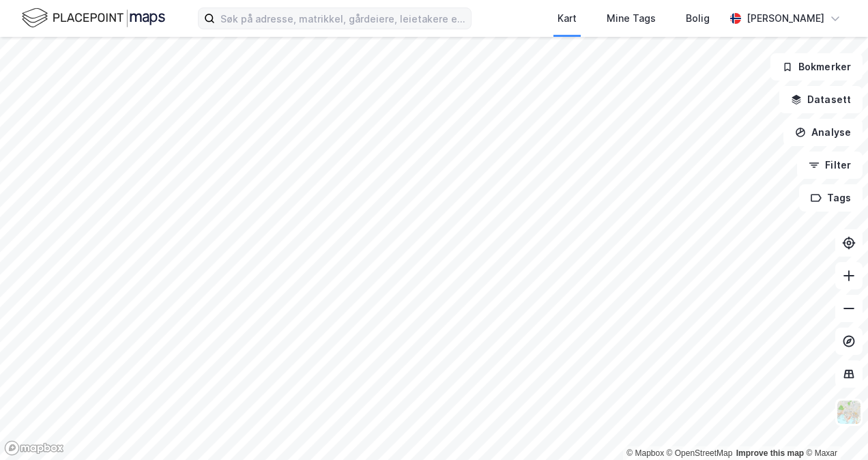 The image size is (868, 460). Describe the element at coordinates (769, 452) in the screenshot. I see `a: Improve this map` at that location.